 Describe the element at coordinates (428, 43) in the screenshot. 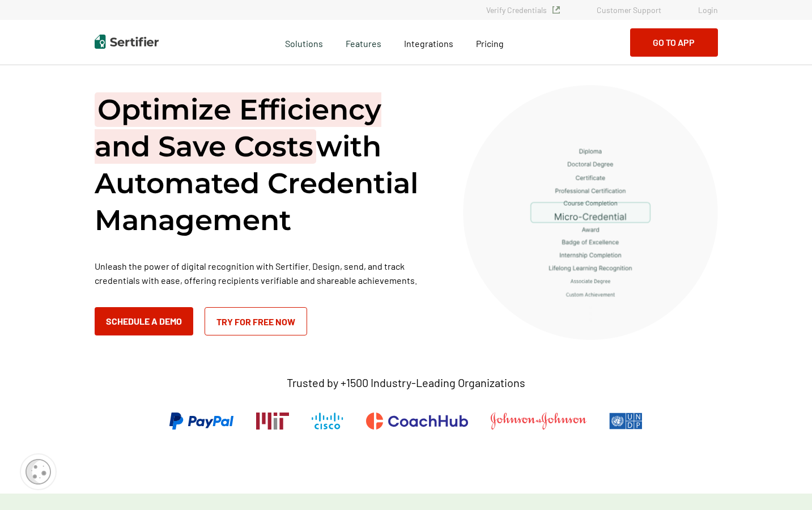

I see `span: Integrations` at that location.